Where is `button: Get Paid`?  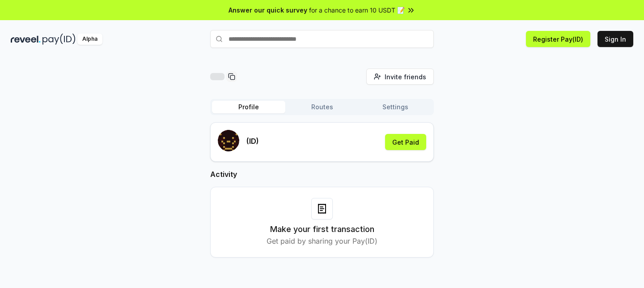 button: Get Paid is located at coordinates (406, 142).